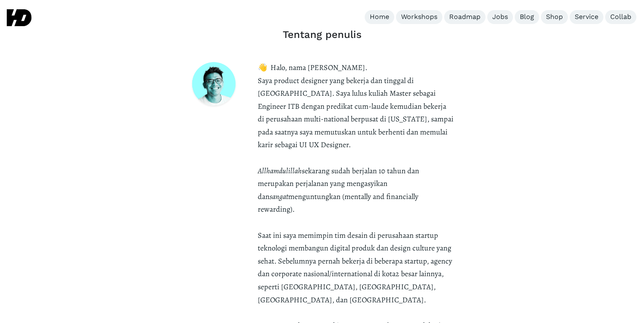 The width and height of the screenshot is (644, 323). I want to click on em: Allhamdulillah, so click(280, 171).